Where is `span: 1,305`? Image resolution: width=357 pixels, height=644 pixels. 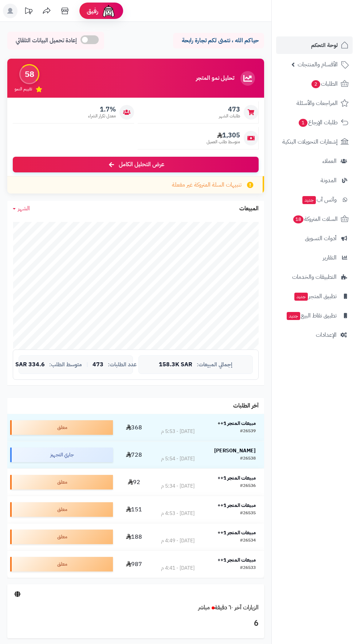
span: 1,305 is located at coordinates (224, 135).